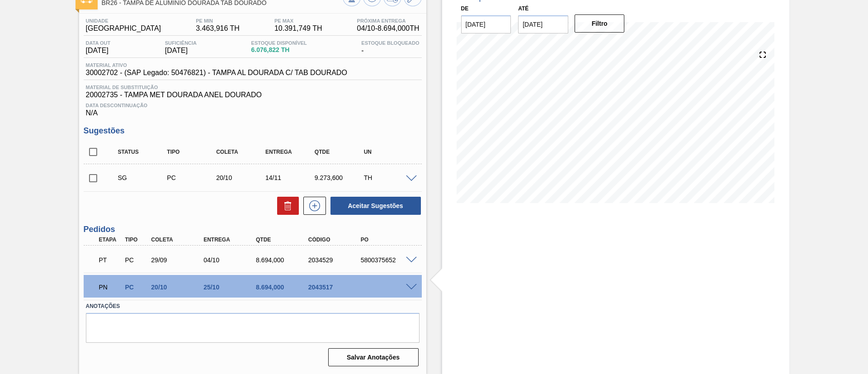  What do you see at coordinates (388, 240) in the screenshot?
I see `div: PO` at bounding box center [388, 240].